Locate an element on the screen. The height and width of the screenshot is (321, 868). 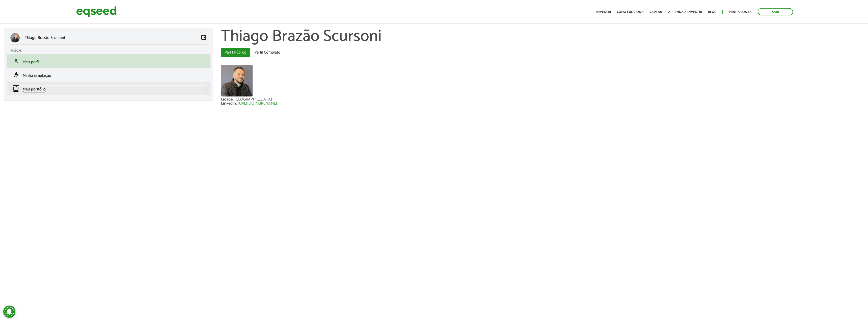
span: Minha simulação is located at coordinates (37, 76).